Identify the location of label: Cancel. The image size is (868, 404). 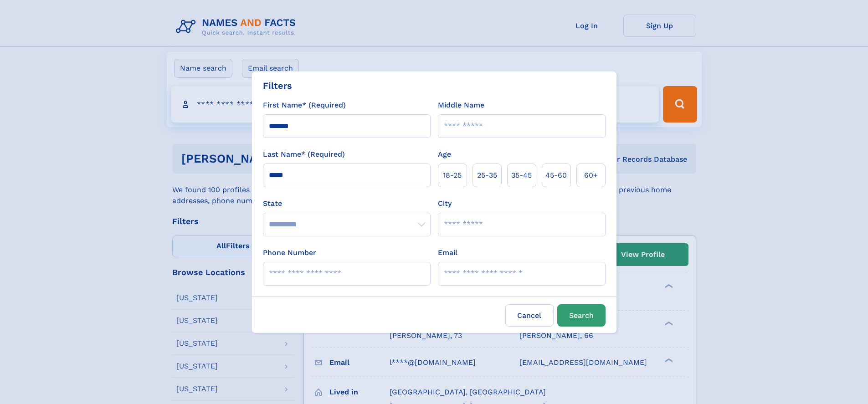
(530, 315).